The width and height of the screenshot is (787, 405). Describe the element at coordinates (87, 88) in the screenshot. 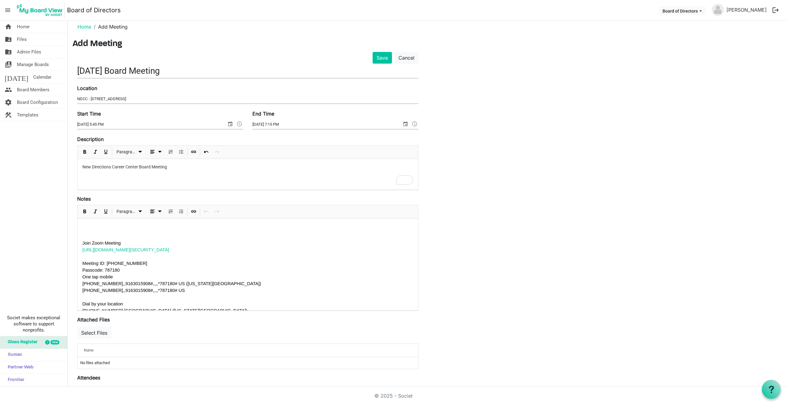

I see `label: Location` at that location.